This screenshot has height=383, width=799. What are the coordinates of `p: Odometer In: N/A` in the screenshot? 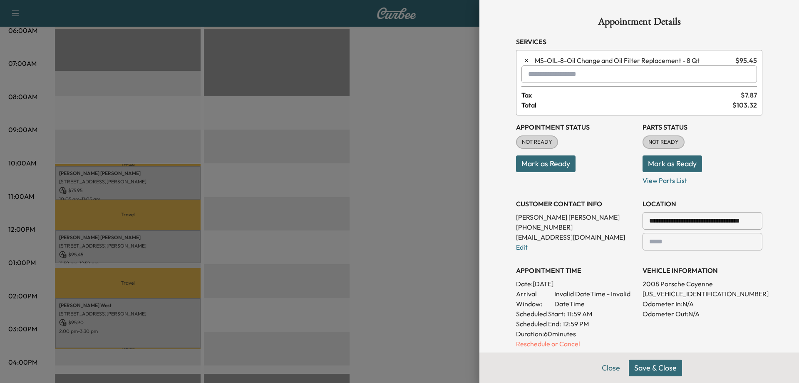 It's located at (703, 303).